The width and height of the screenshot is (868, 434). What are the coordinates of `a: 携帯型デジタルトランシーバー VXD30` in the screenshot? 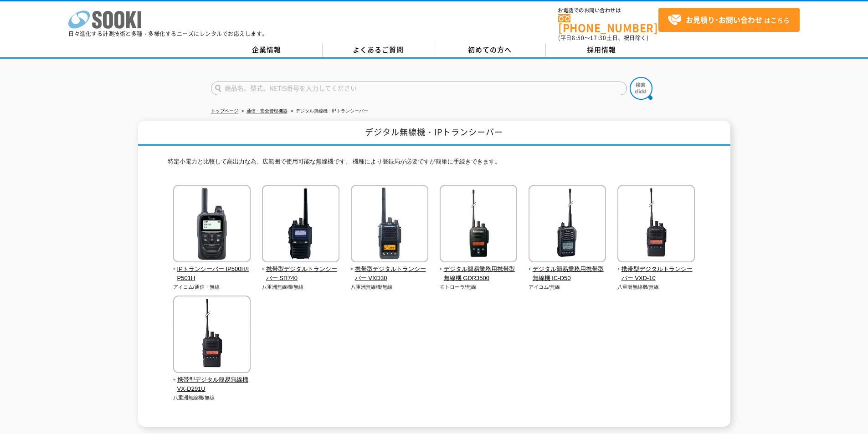 It's located at (390, 269).